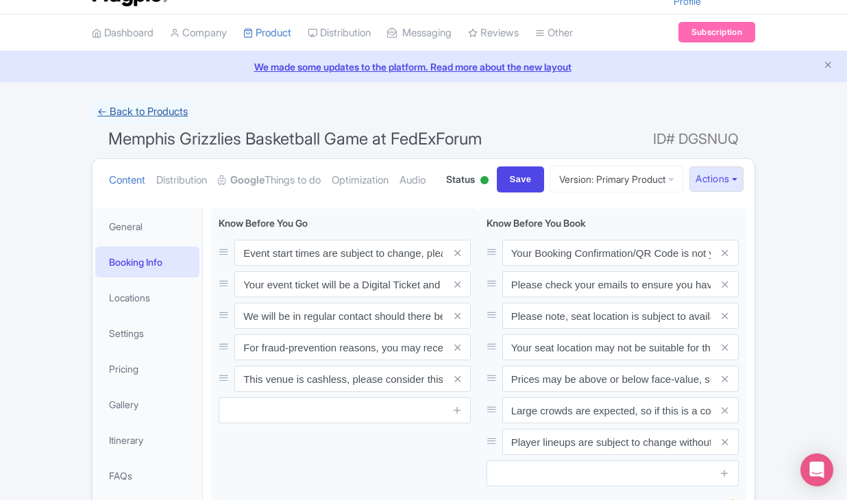  Describe the element at coordinates (461, 179) in the screenshot. I see `span: Status` at that location.